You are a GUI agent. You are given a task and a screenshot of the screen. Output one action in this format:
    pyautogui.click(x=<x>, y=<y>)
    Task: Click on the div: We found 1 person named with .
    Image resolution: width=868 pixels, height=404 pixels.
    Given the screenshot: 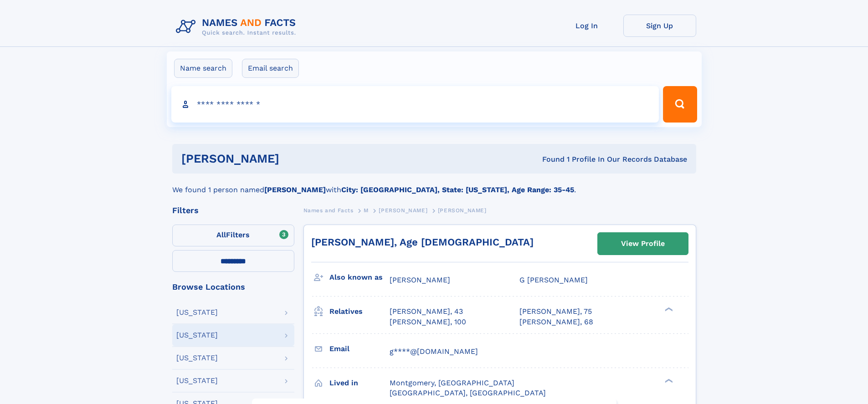 What is the action you would take?
    pyautogui.click(x=434, y=184)
    